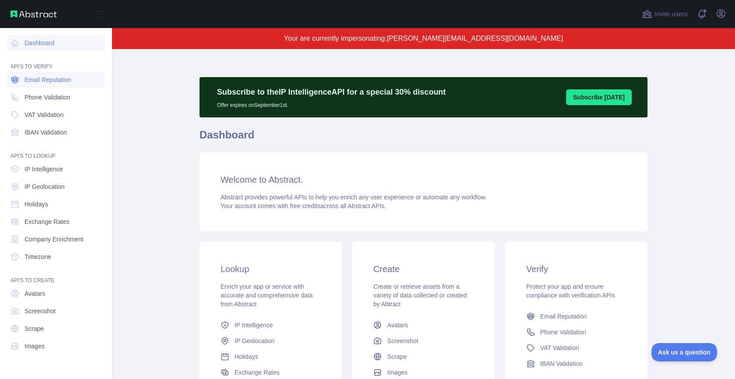 The height and width of the screenshot is (379, 735). Describe the element at coordinates (331, 103) in the screenshot. I see `p: Offer expires on September 1st.` at that location.